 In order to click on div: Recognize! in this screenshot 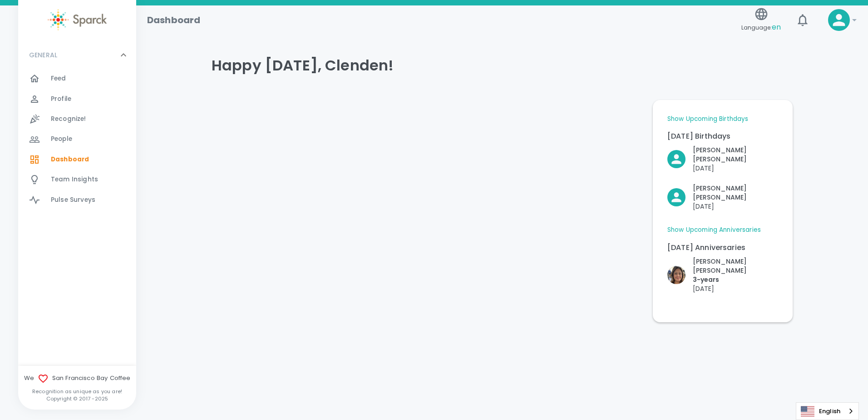, I will do `click(77, 119)`.